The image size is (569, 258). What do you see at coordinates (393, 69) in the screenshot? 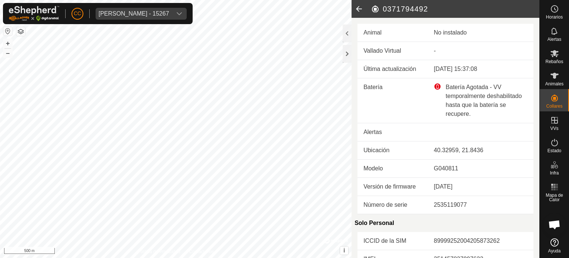
I see `td: Última actualización` at bounding box center [393, 69].